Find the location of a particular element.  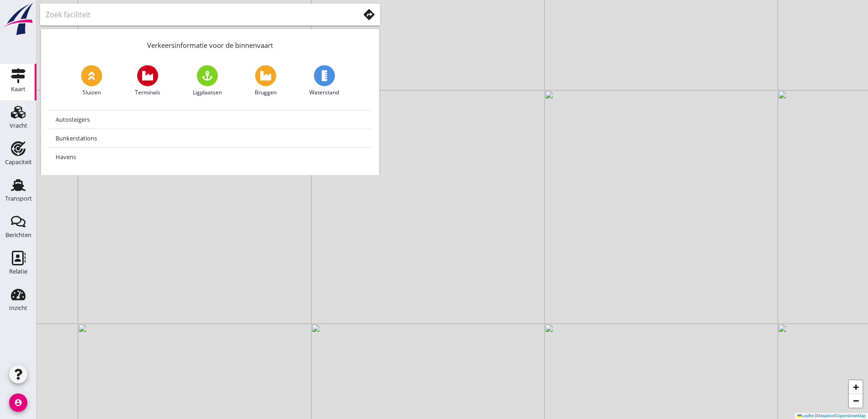

a: Zoom in is located at coordinates (856, 387).